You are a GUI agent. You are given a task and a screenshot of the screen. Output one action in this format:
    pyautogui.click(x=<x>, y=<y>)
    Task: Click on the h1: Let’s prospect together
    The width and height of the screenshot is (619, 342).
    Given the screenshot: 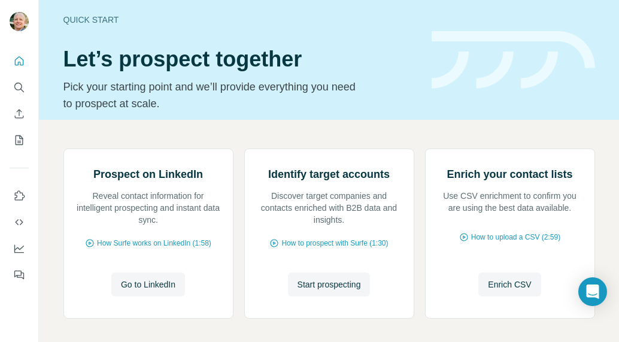 What is the action you would take?
    pyautogui.click(x=240, y=59)
    